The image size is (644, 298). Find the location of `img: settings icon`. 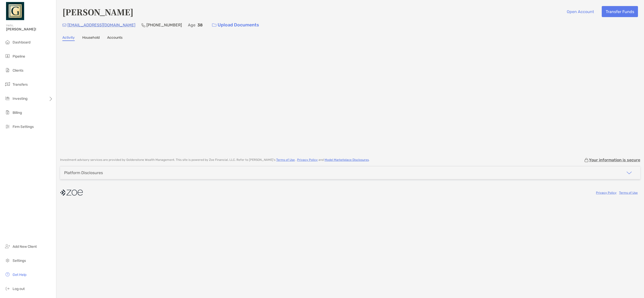

img: settings icon is located at coordinates (8, 260).